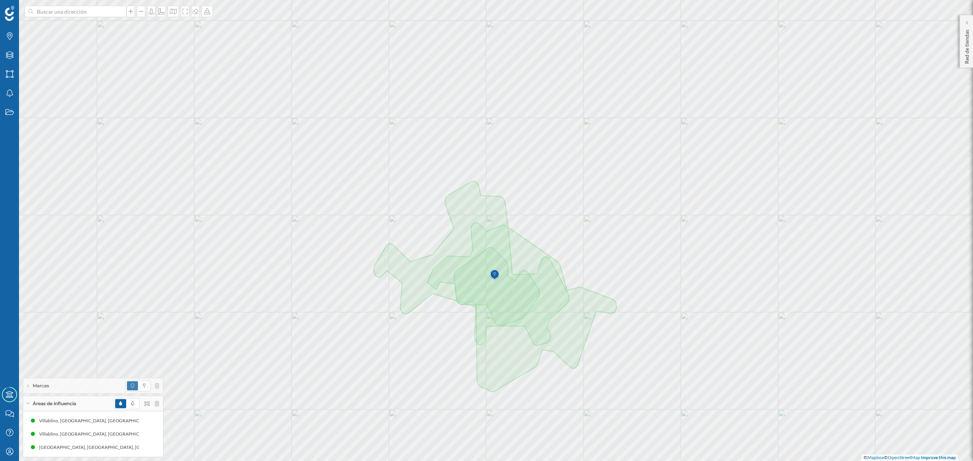 This screenshot has height=461, width=973. Describe the element at coordinates (876, 458) in the screenshot. I see `a: Mapbox` at that location.